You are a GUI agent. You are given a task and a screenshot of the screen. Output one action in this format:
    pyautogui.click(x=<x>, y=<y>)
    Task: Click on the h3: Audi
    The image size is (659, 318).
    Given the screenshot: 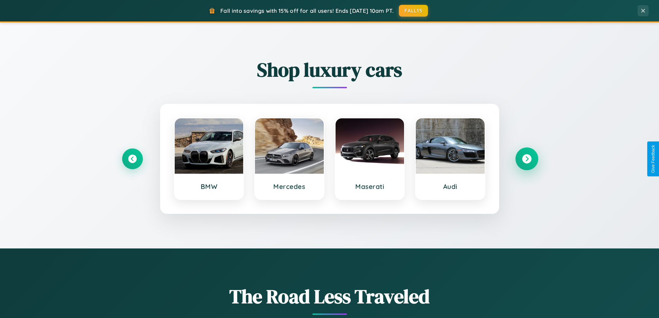 What is the action you would take?
    pyautogui.click(x=450, y=186)
    